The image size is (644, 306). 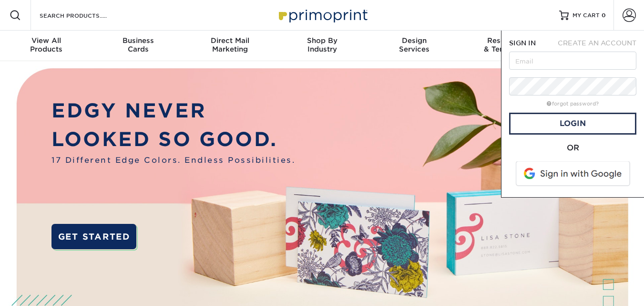 I want to click on img: Primoprint, so click(x=322, y=15).